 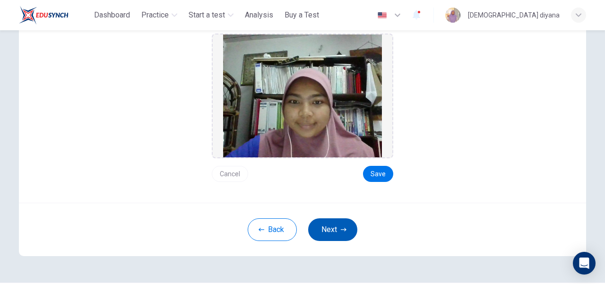 I want to click on img: Profile picture, so click(x=452, y=15).